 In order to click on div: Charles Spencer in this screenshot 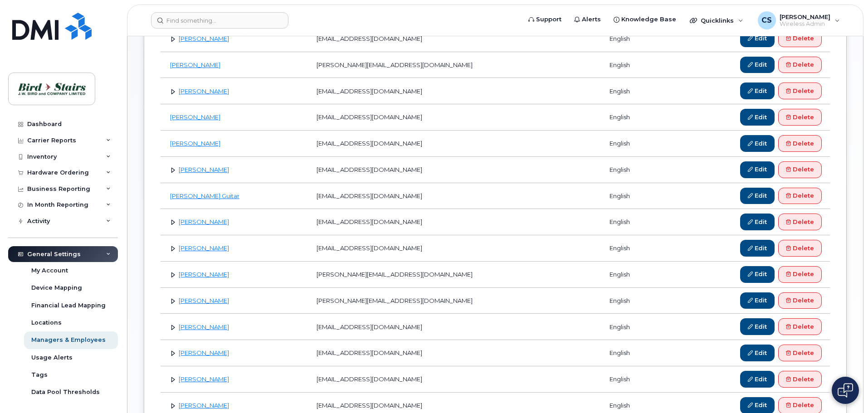, I will do `click(799, 20)`.